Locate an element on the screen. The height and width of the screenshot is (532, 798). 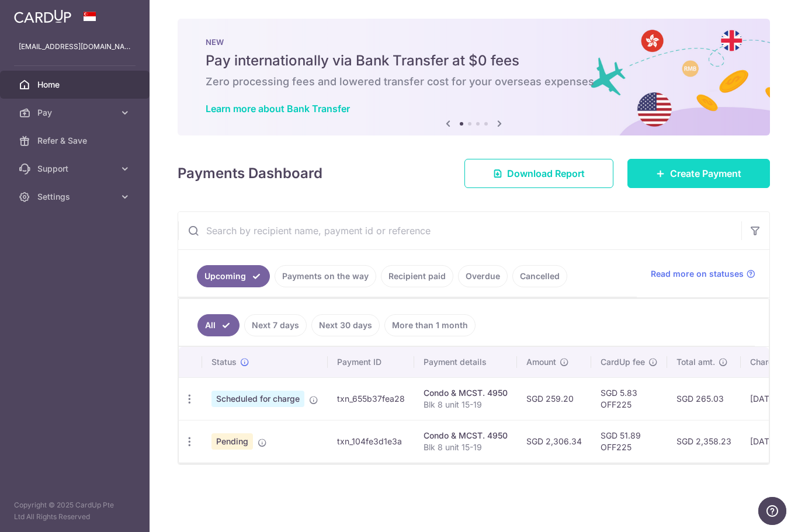
span: Amount is located at coordinates (541, 362).